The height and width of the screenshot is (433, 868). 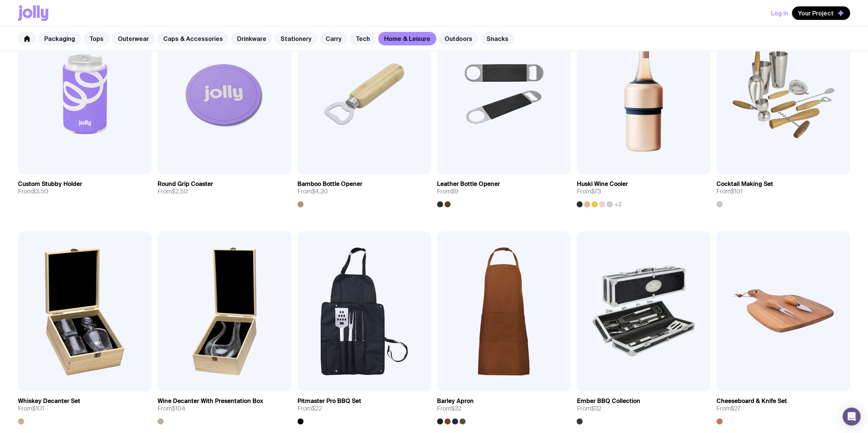 I want to click on a: Leather Bottle OpenerFrom$9, so click(x=504, y=191).